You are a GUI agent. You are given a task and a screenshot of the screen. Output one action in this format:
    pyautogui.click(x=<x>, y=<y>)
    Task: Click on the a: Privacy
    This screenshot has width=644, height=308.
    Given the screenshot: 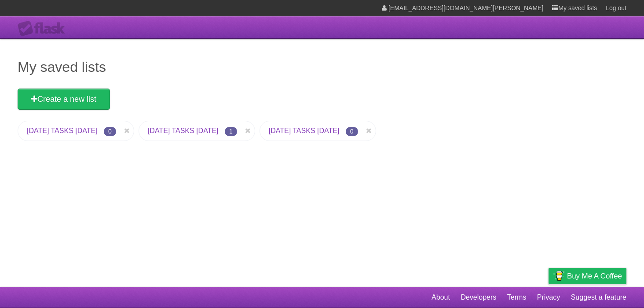 What is the action you would take?
    pyautogui.click(x=548, y=297)
    